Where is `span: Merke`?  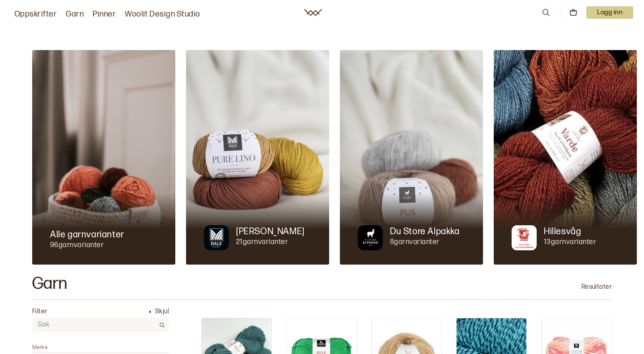 span: Merke is located at coordinates (40, 347).